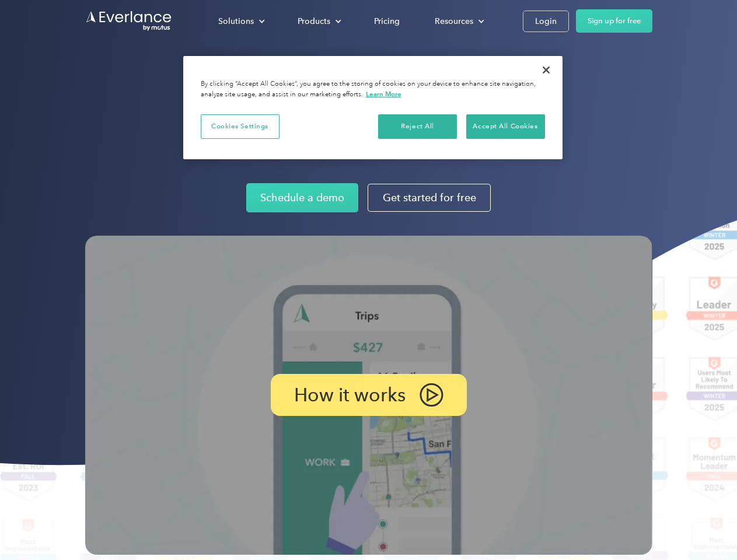 This screenshot has height=560, width=737. Describe the element at coordinates (545, 21) in the screenshot. I see `a: Login` at that location.